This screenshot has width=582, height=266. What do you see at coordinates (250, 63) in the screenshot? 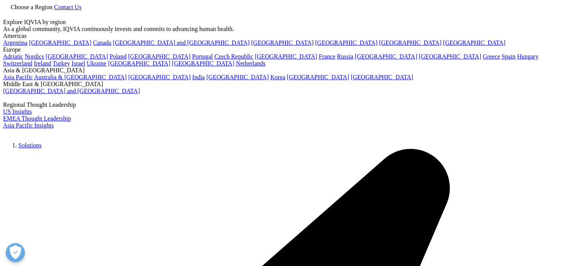
I see `a: Netherlands` at bounding box center [250, 63].